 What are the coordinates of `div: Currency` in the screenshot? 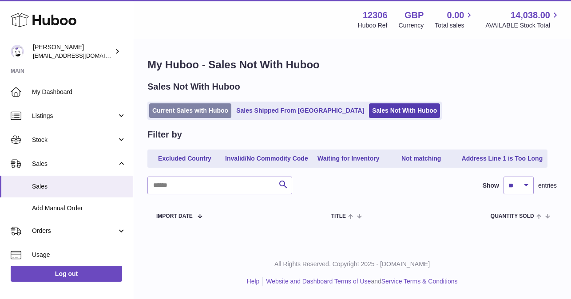 It's located at (411, 25).